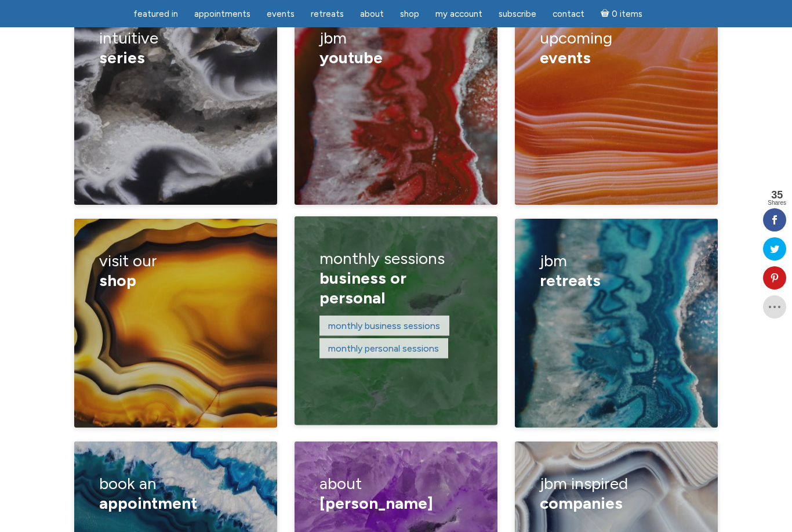 This screenshot has height=532, width=792. Describe the element at coordinates (617, 48) in the screenshot. I see `h3: upcoming` at that location.